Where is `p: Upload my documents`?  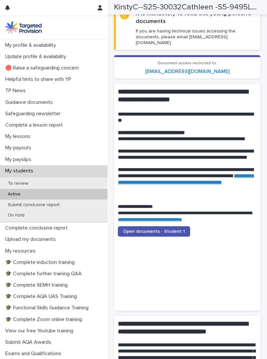 p: Upload my documents is located at coordinates (32, 240).